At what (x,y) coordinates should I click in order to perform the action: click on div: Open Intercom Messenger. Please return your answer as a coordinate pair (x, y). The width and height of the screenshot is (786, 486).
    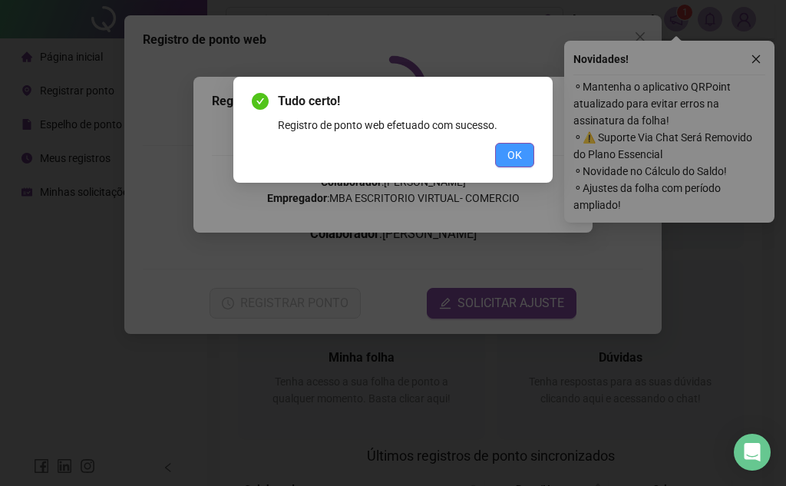
    Looking at the image, I should click on (752, 452).